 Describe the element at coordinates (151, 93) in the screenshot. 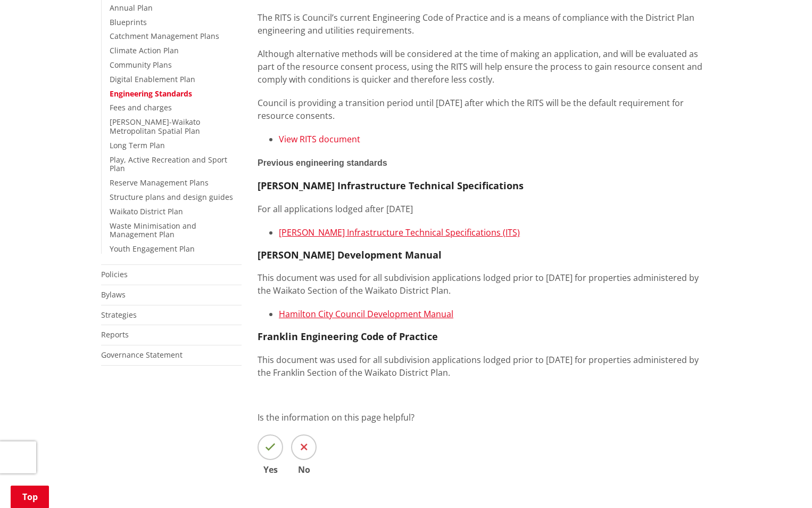

I see `a: Engineering Standards` at that location.